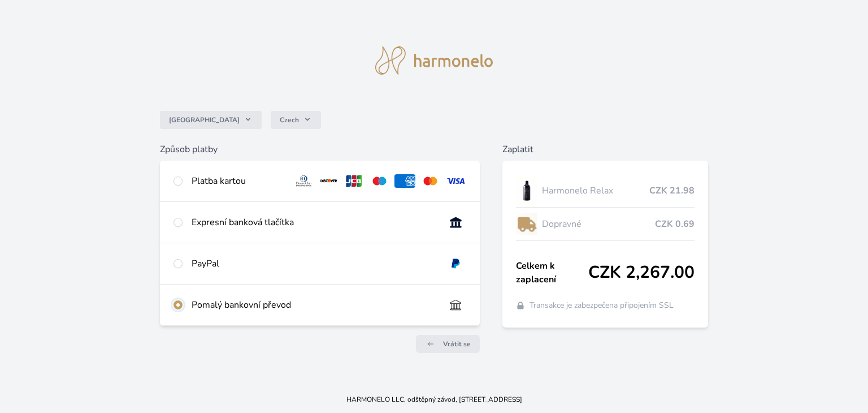 The image size is (868, 413). What do you see at coordinates (672, 191) in the screenshot?
I see `span: CZK 21.98` at bounding box center [672, 191].